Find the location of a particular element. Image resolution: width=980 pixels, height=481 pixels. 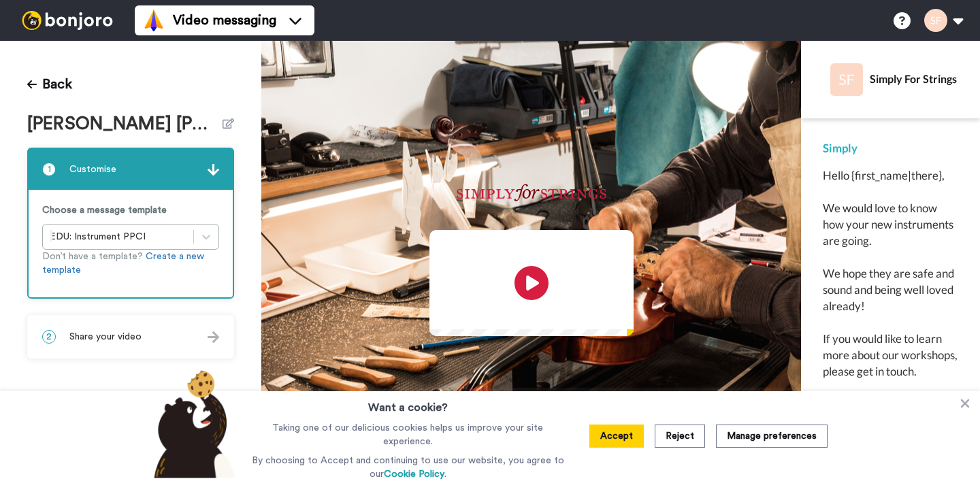

div: 2Share your video is located at coordinates (130, 337).